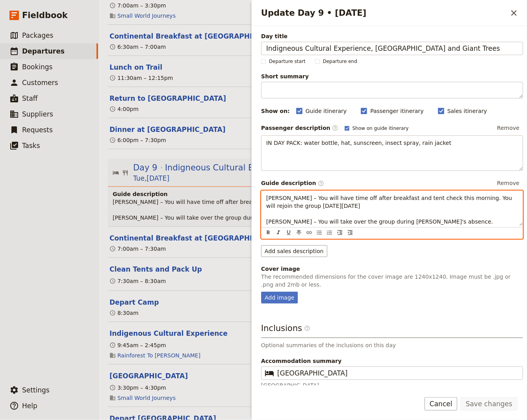 This screenshot has height=420, width=527. What do you see at coordinates (350, 233) in the screenshot?
I see `button: Decrease indent` at bounding box center [350, 233].